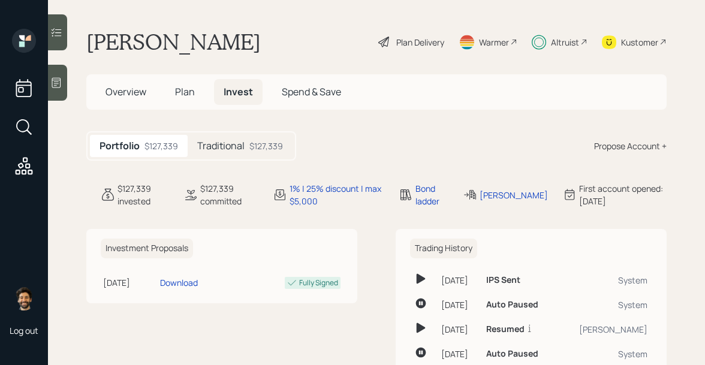 This screenshot has width=705, height=365. I want to click on div: Bond ladder, so click(432, 195).